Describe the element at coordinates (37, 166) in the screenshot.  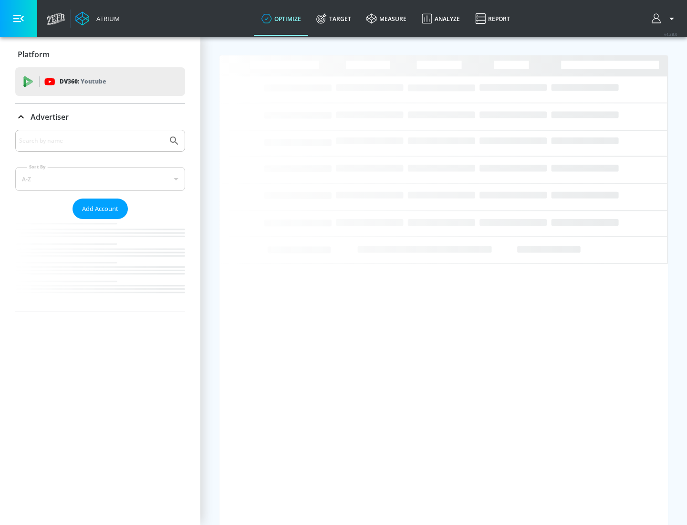
I see `label: Sort By` at that location.